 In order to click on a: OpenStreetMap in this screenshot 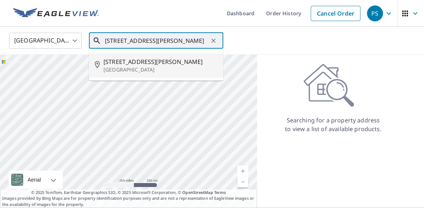, I will do `click(198, 192)`.